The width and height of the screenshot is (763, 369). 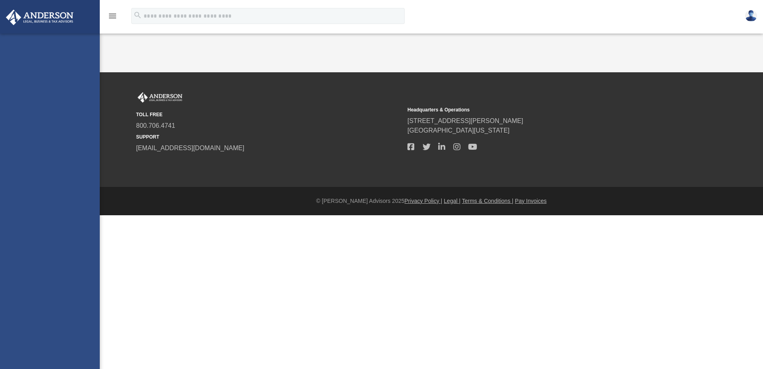 What do you see at coordinates (113, 16) in the screenshot?
I see `i: menu` at bounding box center [113, 16].